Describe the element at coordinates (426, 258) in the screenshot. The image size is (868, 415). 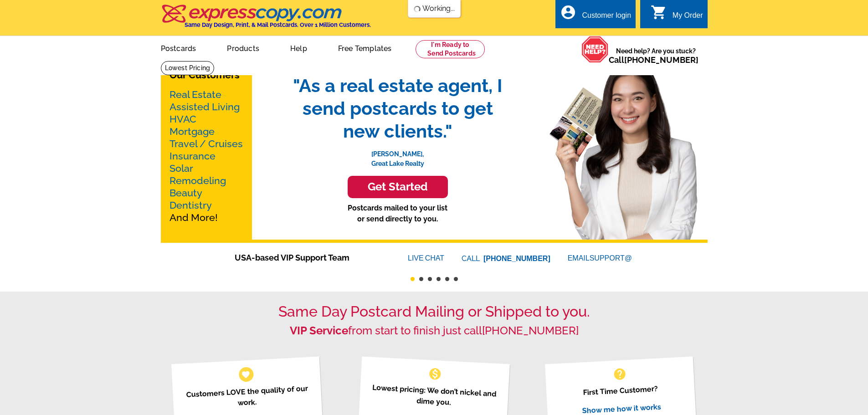
I see `a: LIVECHAT` at that location.